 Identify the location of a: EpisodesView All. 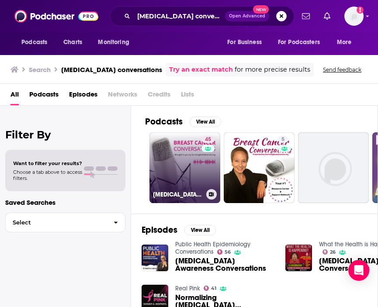
(179, 230).